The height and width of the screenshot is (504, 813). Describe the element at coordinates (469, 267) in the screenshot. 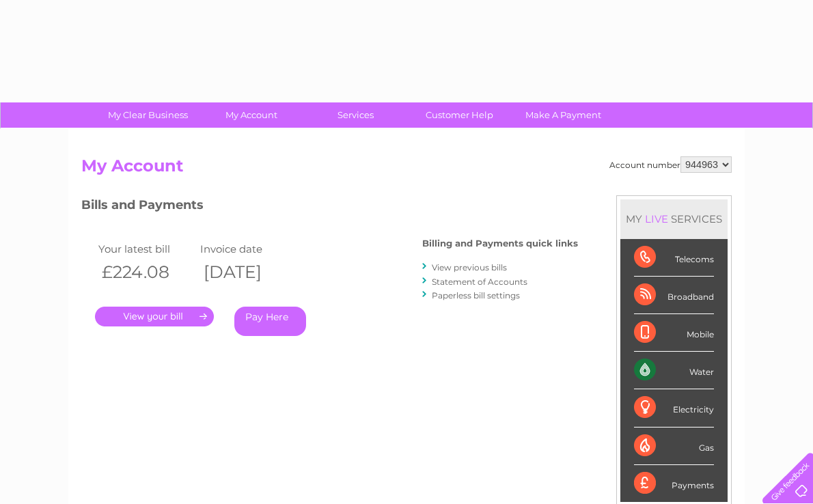

I see `a: View previous bills` at that location.